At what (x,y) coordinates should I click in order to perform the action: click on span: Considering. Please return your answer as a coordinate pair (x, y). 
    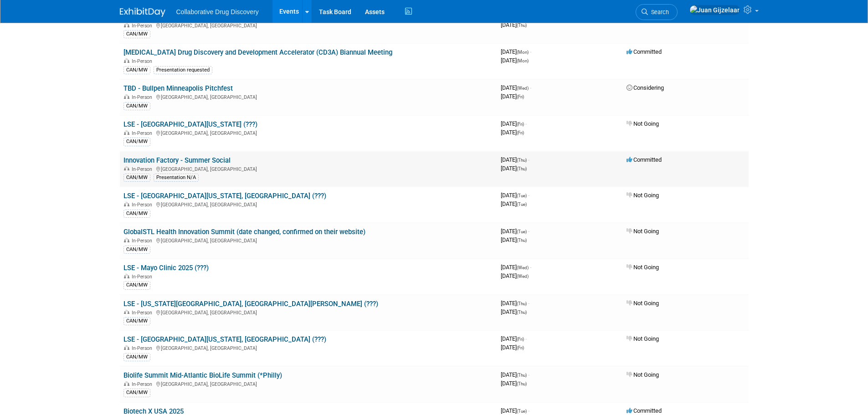
    Looking at the image, I should click on (645, 87).